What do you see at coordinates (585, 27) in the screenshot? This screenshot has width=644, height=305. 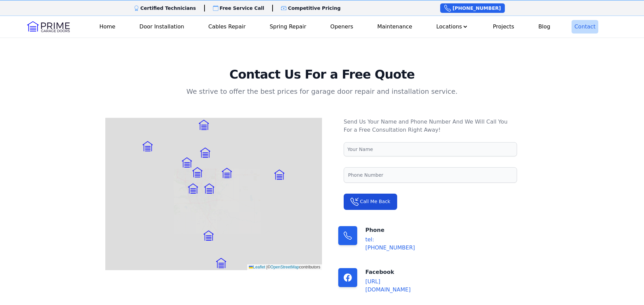 I see `a: Contact` at bounding box center [585, 27].